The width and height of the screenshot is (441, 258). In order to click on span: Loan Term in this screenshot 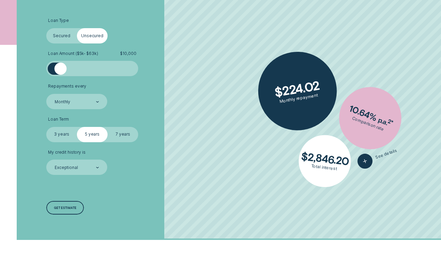, I will do `click(58, 119)`.